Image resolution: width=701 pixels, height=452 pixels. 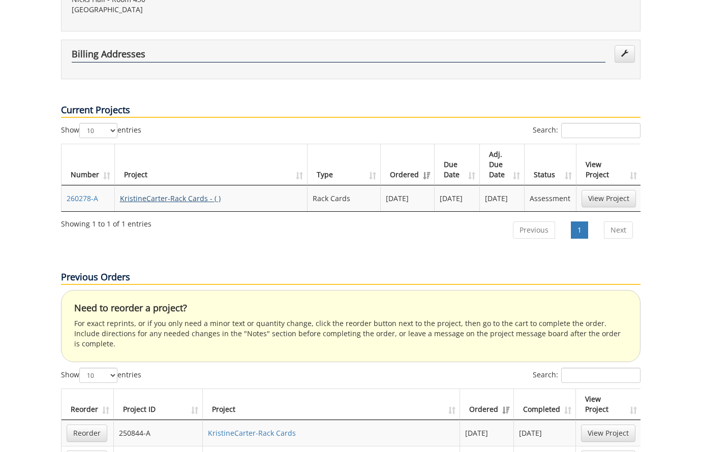 I want to click on h4: Billing Addresses, so click(x=339, y=56).